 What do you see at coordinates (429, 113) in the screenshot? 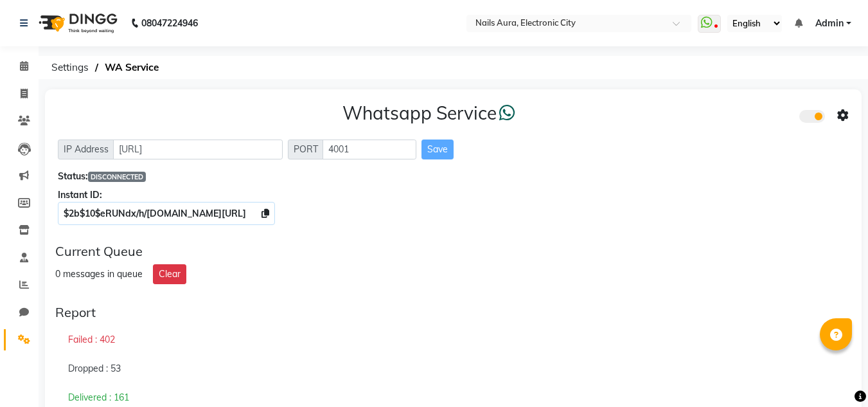
I see `h3: Whatsapp Service` at bounding box center [429, 113].